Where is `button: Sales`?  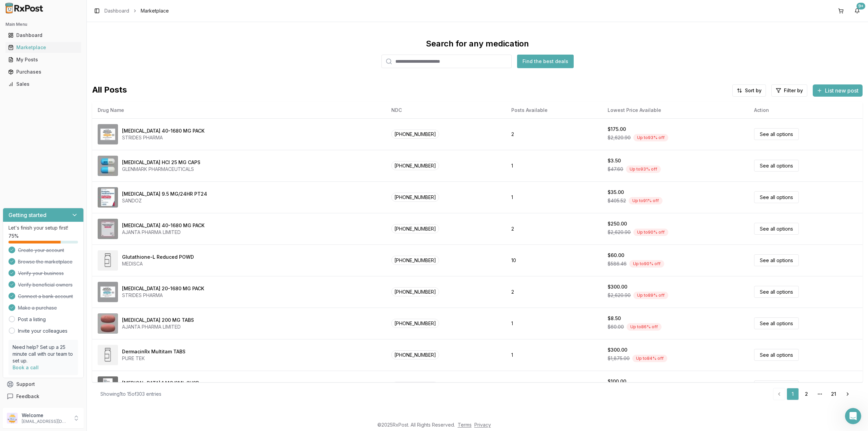
button: Sales is located at coordinates (43, 84).